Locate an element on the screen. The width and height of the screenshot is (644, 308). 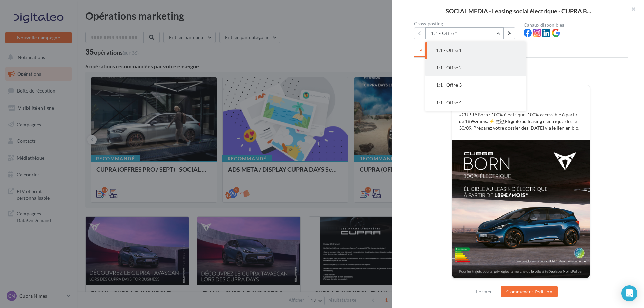
button: 1:1 - Offre 3 is located at coordinates (476, 85).